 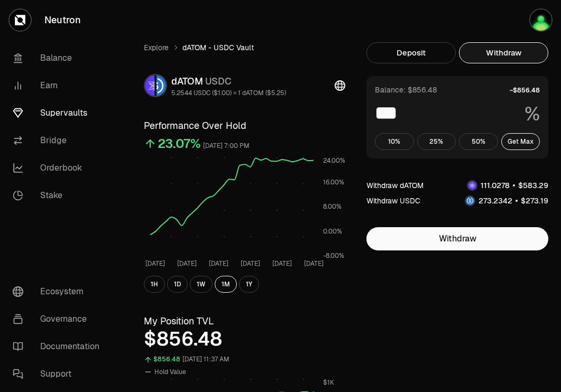 What do you see at coordinates (244, 48) in the screenshot?
I see `nav: breadcrumb` at bounding box center [244, 48].